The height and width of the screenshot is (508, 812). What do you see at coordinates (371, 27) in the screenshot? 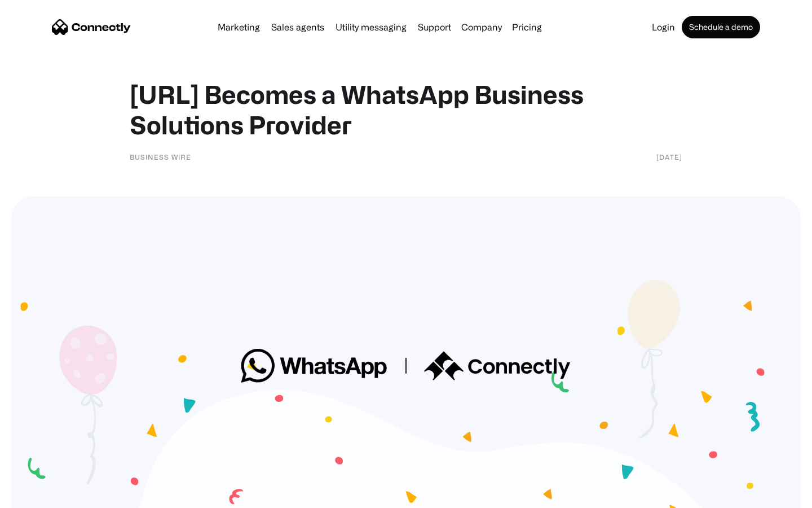
I see `a: Utility messaging` at bounding box center [371, 27].